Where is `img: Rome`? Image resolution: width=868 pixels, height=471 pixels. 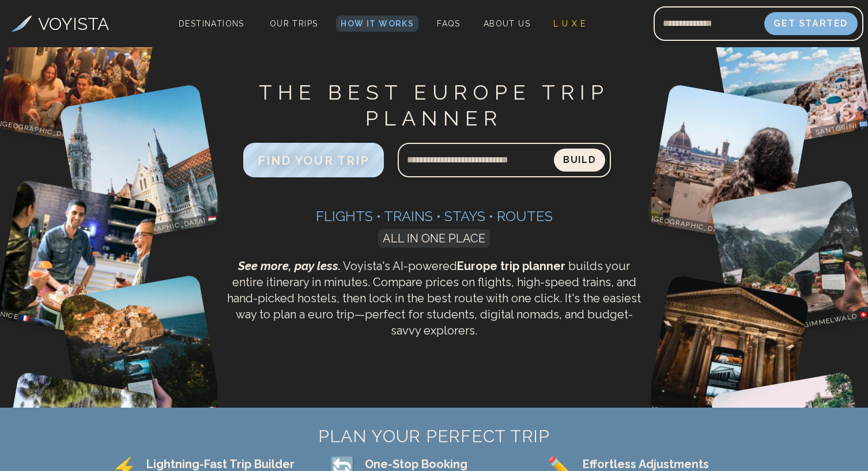 img: Rome is located at coordinates (728, 356).